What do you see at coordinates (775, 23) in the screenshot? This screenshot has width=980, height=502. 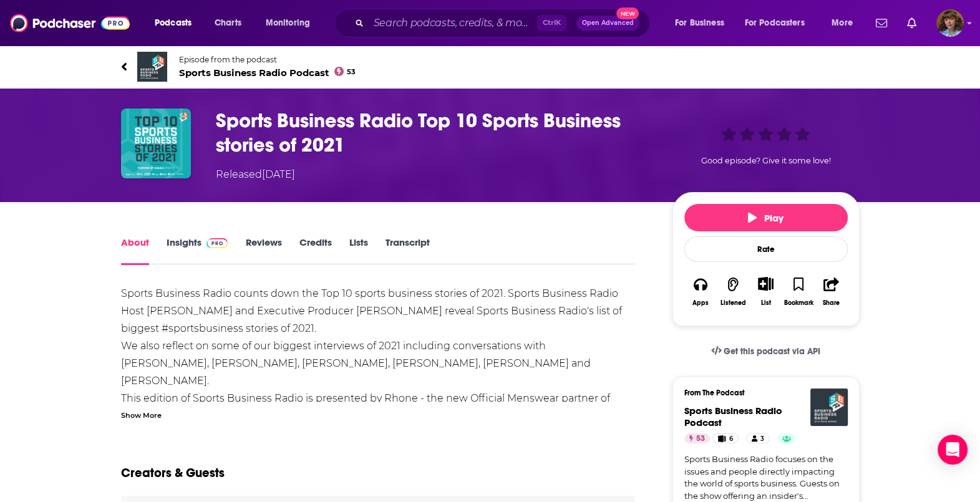 I see `span: For Podcasters` at bounding box center [775, 23].